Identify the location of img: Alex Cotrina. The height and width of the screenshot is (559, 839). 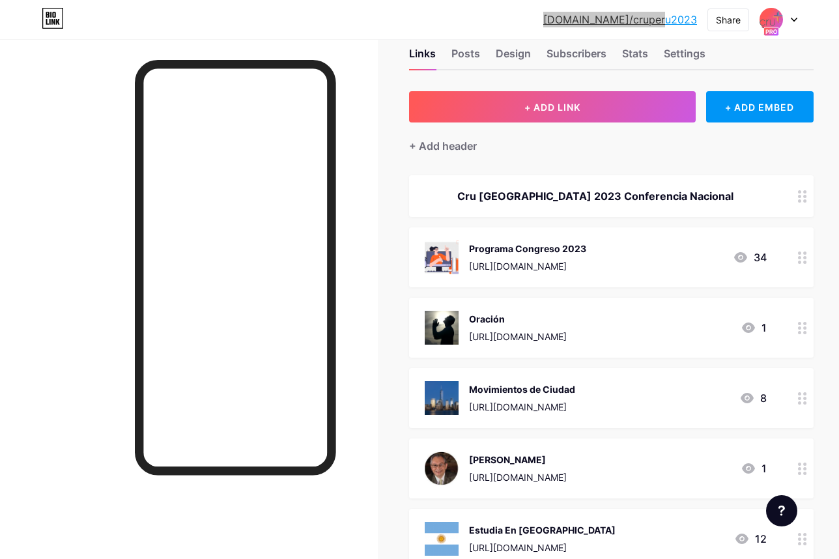
(772, 20).